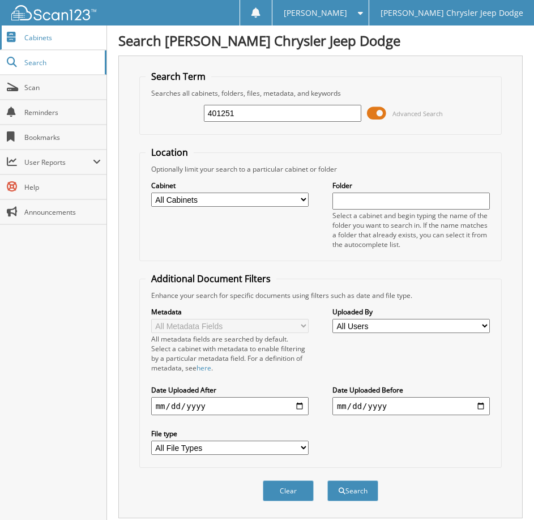 Image resolution: width=534 pixels, height=520 pixels. What do you see at coordinates (230, 185) in the screenshot?
I see `label: Cabinet` at bounding box center [230, 185].